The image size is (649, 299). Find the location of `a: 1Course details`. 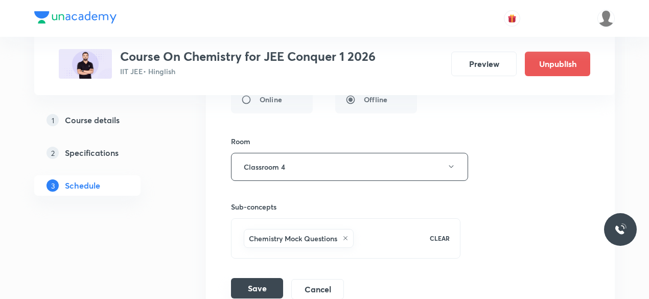

a: 1Course details is located at coordinates (104, 120).